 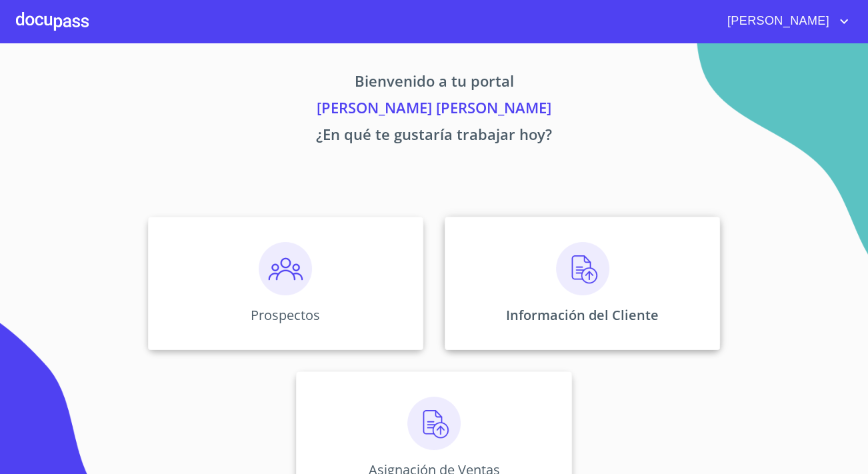 I want to click on button: account of current user, so click(x=784, y=21).